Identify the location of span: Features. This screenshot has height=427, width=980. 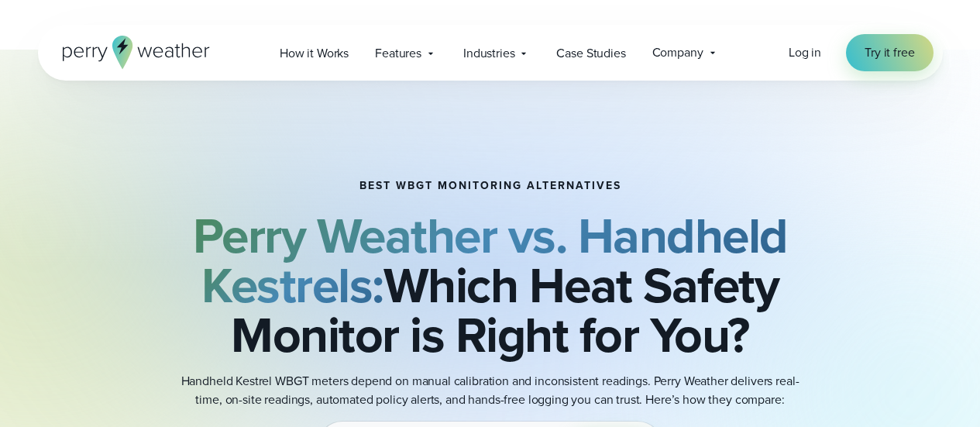
(398, 53).